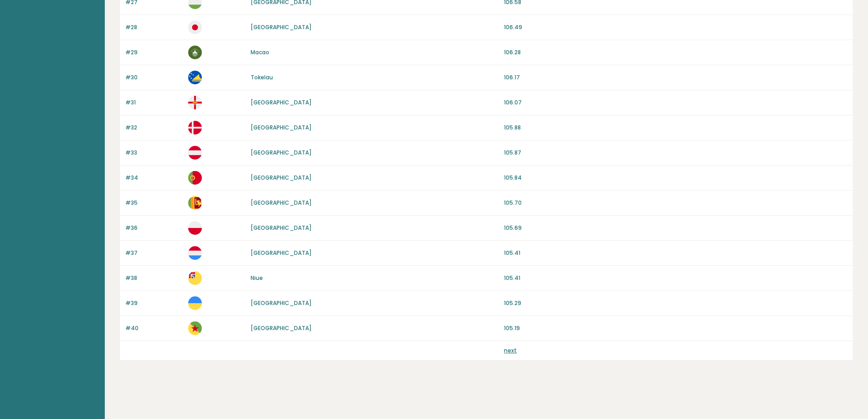  Describe the element at coordinates (195, 27) in the screenshot. I see `img: jp.svg` at that location.